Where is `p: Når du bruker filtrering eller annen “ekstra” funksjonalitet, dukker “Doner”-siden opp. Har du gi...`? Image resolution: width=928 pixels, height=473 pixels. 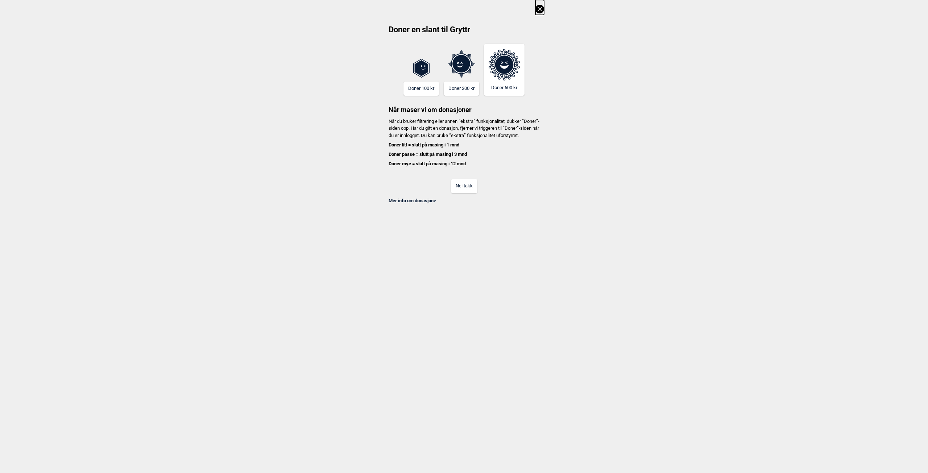
p: Når du bruker filtrering eller annen “ekstra” funksjonalitet, dukker “Doner”-siden opp. Har du gi... is located at coordinates (464, 142).